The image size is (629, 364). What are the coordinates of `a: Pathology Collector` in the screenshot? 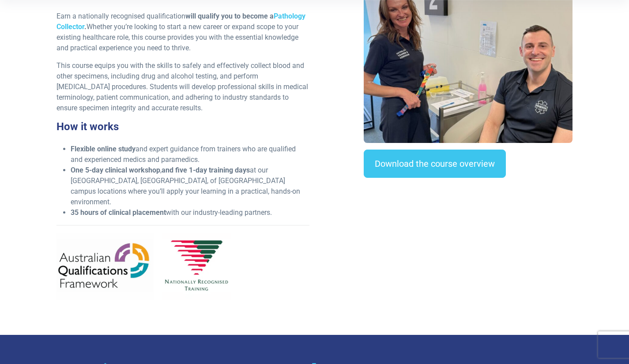 It's located at (181, 21).